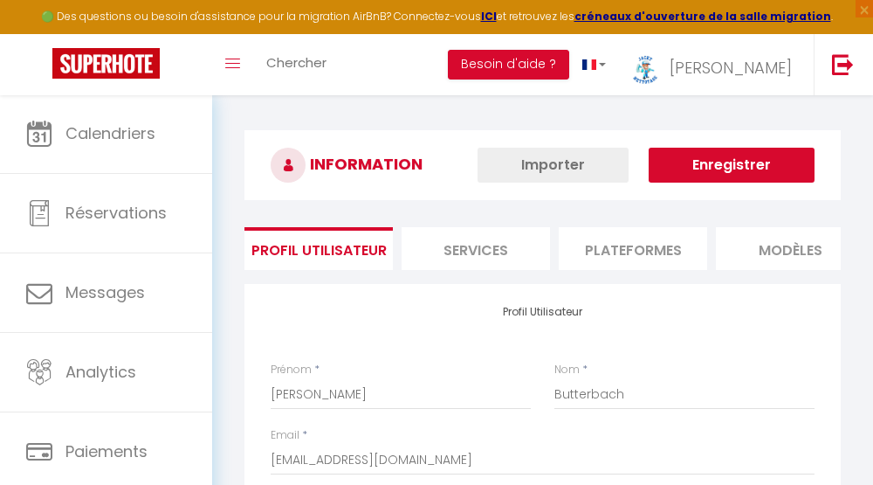 The image size is (873, 485). What do you see at coordinates (110, 133) in the screenshot?
I see `span: Calendriers` at bounding box center [110, 133].